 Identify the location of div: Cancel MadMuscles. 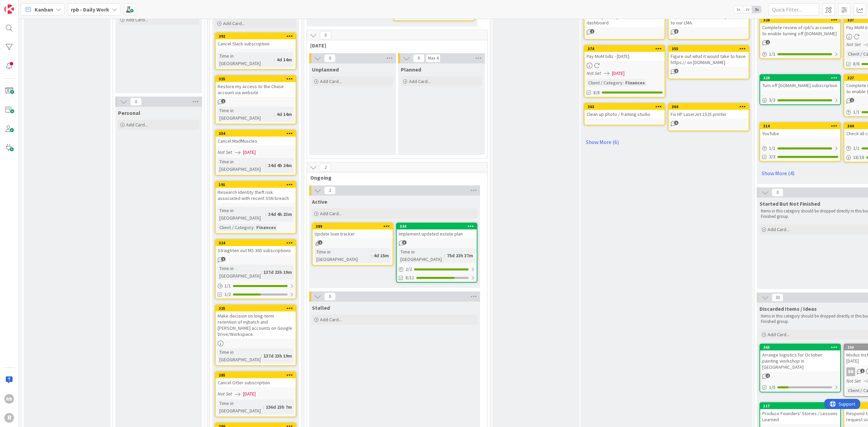
(256, 141).